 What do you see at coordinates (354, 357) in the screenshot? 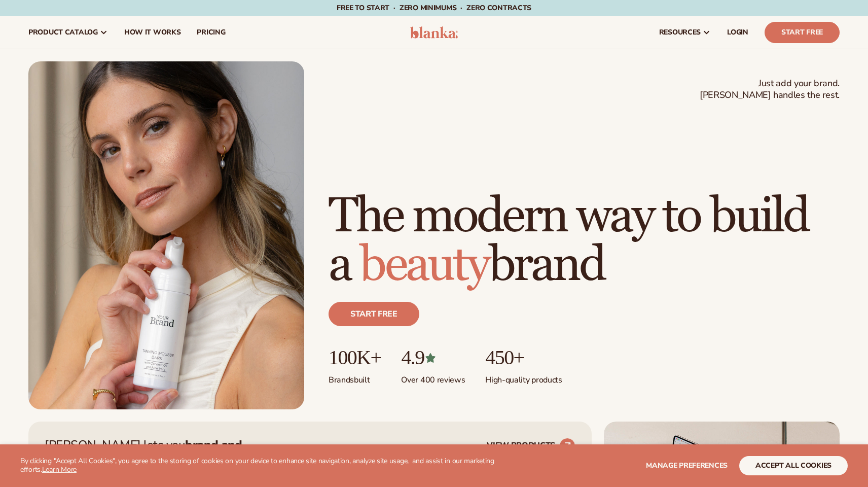
I see `p: 100K+` at bounding box center [354, 357].